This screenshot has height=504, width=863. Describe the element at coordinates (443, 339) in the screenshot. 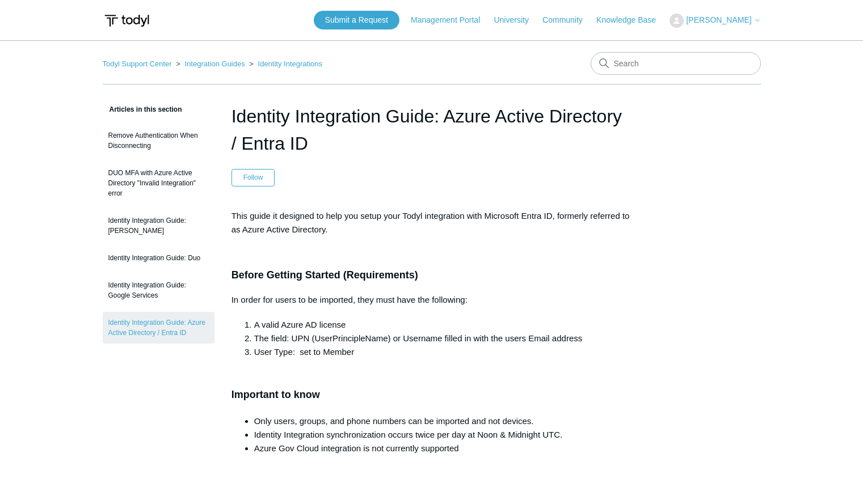

I see `li: The field: UPN (UserPrincipleName) or Username filled in with the users Email address` at that location.